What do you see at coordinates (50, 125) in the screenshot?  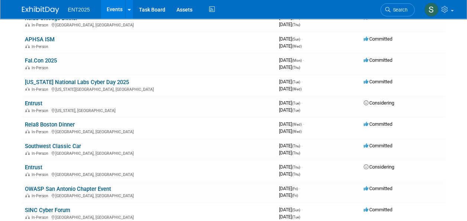 I see `a: Rela8 Boston Dinner` at bounding box center [50, 125].